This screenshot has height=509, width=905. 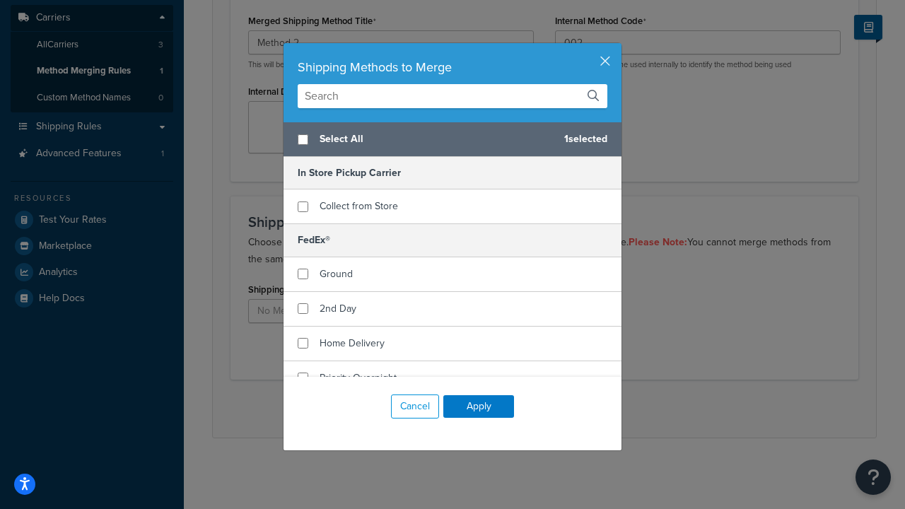 I want to click on span: Collect from Store, so click(x=358, y=206).